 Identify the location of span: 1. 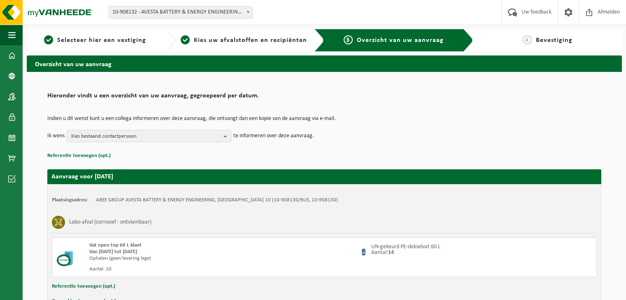
(49, 40).